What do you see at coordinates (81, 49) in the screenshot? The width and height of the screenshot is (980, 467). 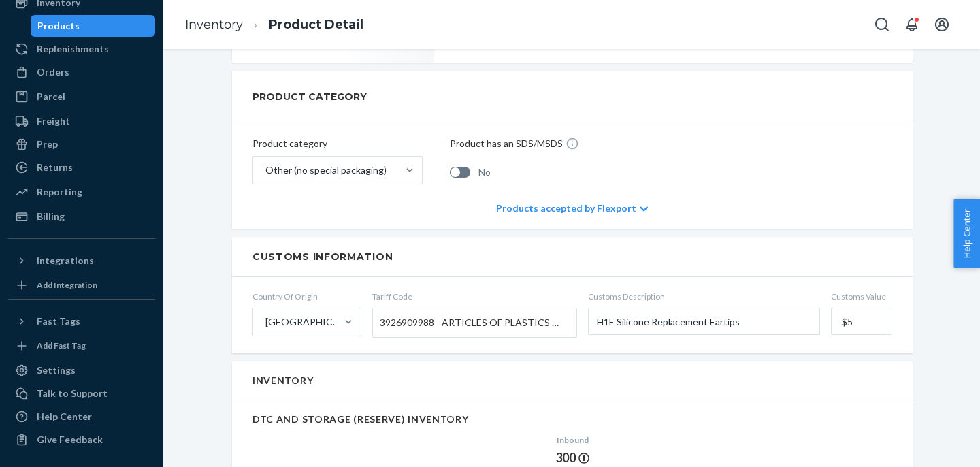 I see `a: Replenishments` at bounding box center [81, 49].